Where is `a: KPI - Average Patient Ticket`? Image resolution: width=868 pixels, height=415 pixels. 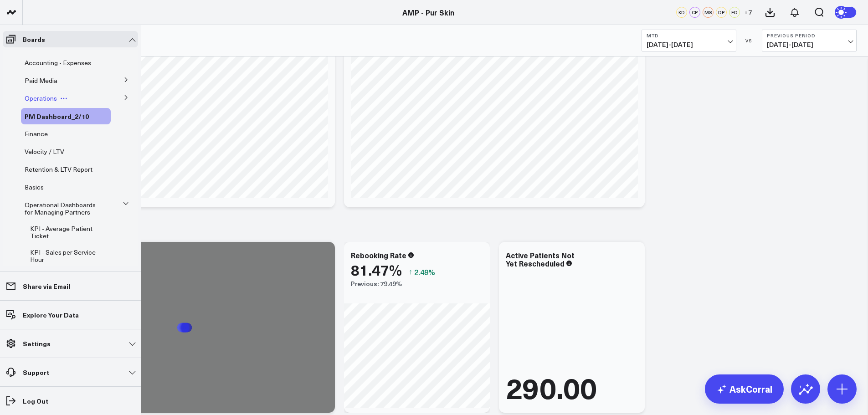
a: KPI - Average Patient Ticket is located at coordinates (64, 232).